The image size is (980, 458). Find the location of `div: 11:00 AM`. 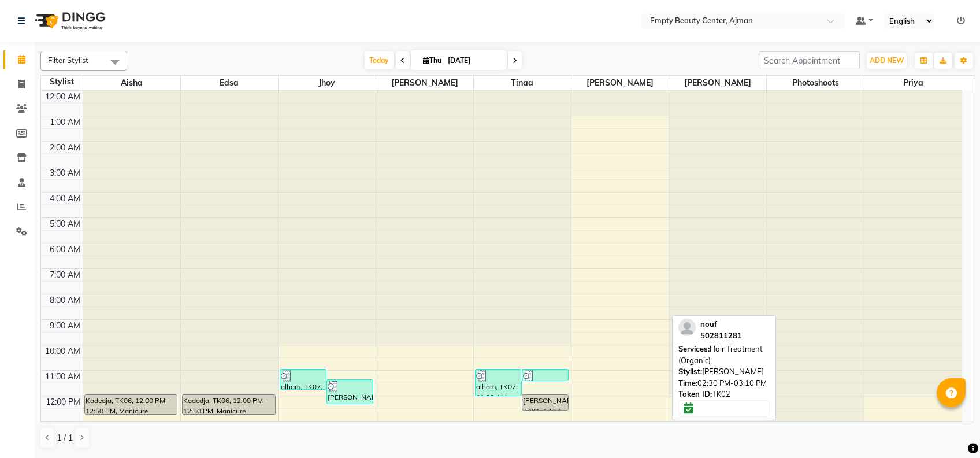

div: 11:00 AM is located at coordinates (63, 377).